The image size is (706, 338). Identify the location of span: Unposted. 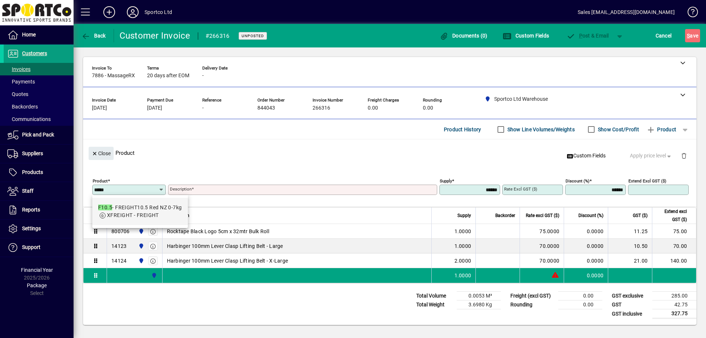
(253, 36).